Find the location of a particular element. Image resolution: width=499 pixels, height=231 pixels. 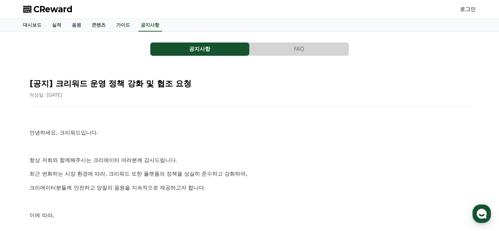

a: 홈 is located at coordinates (23, 184).